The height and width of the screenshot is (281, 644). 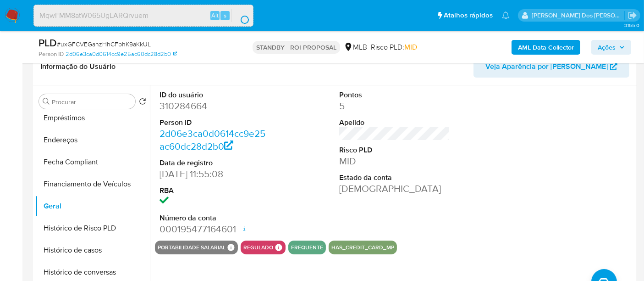 I want to click on dt: Risco PLD, so click(x=394, y=150).